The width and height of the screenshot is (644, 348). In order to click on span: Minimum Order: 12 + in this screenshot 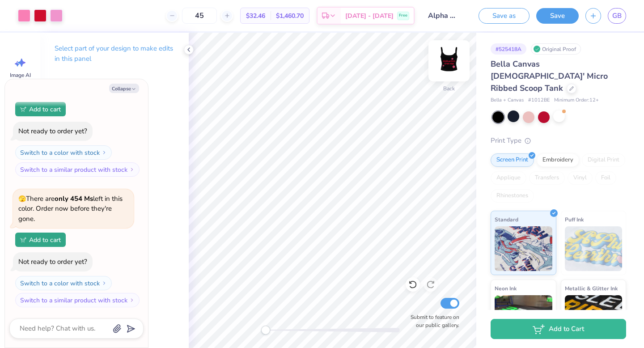, I will do `click(577, 100)`.